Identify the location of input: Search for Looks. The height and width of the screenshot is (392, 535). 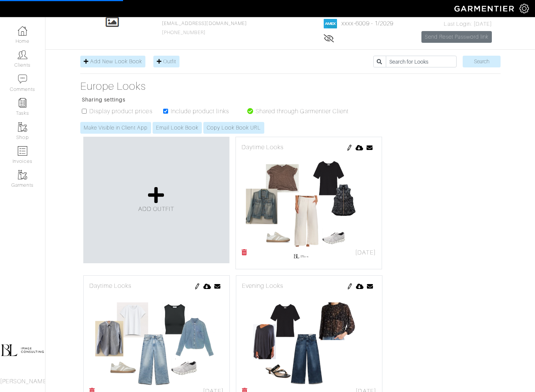
(421, 61).